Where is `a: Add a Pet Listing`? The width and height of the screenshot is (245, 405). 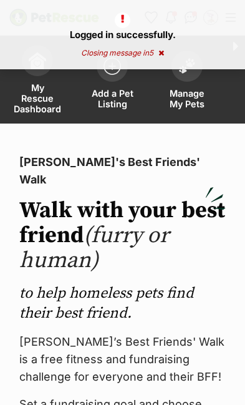
a: Add a Pet Listing is located at coordinates (112, 81).